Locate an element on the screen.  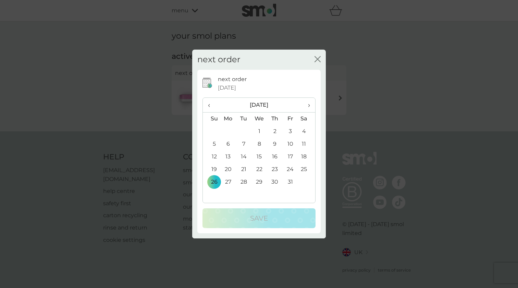
td: 1 is located at coordinates (259, 132).